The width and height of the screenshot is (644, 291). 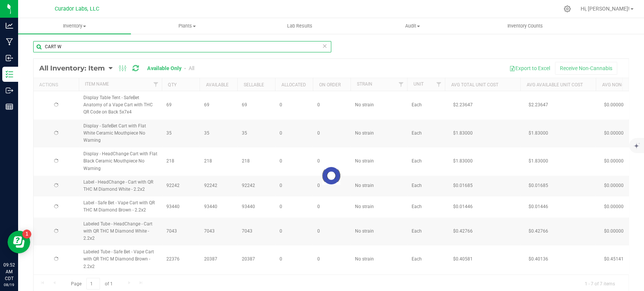 I want to click on inline-svg: Inbound, so click(x=10, y=58).